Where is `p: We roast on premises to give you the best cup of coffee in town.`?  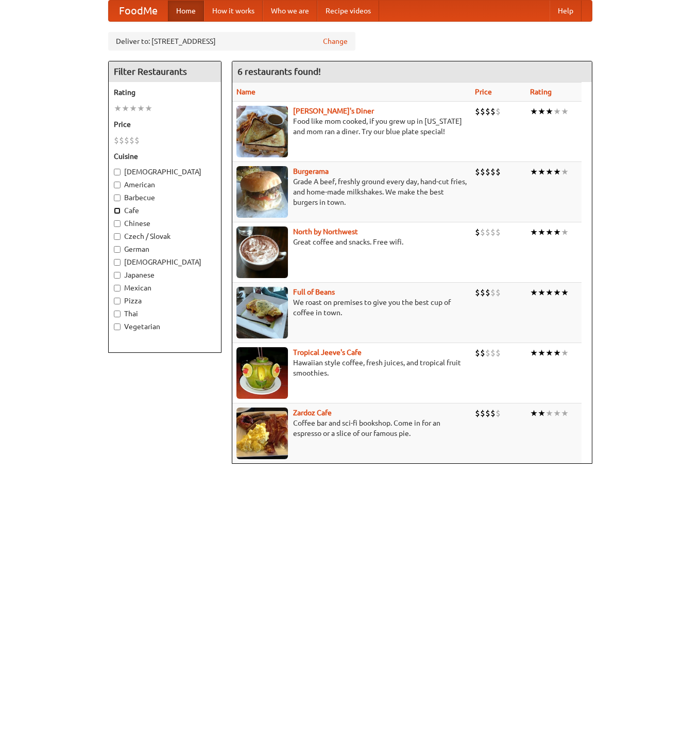 p: We roast on premises to give you the best cup of coffee in town. is located at coordinates (351, 307).